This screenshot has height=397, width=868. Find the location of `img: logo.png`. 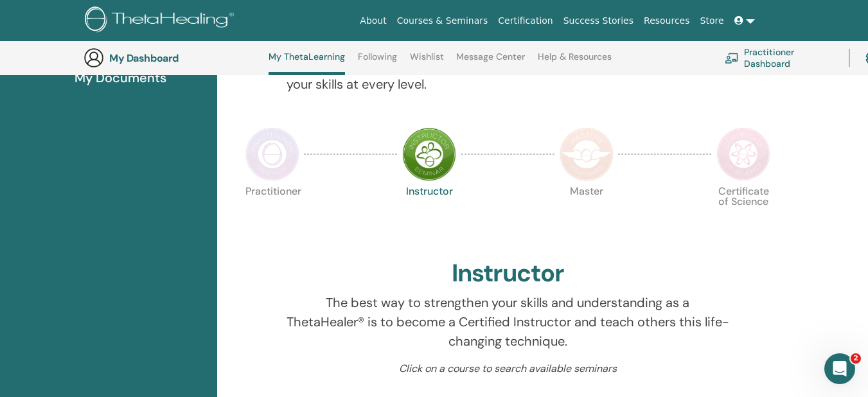

img: logo.png is located at coordinates (161, 20).